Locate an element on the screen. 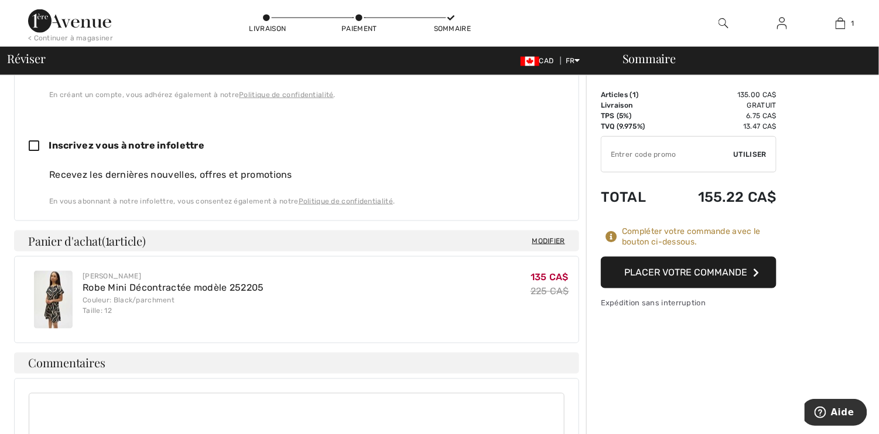 This screenshot has width=879, height=434. span: FR is located at coordinates (573, 61).